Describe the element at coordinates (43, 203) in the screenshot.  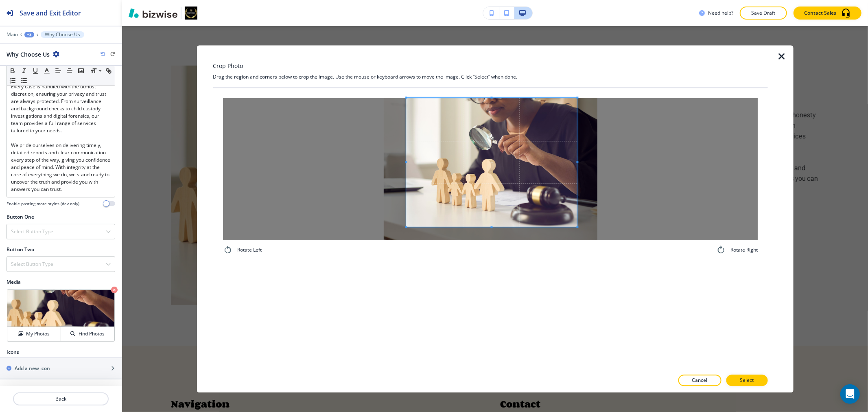
I see `h4: Enable pasting more styles (dev only)` at that location.